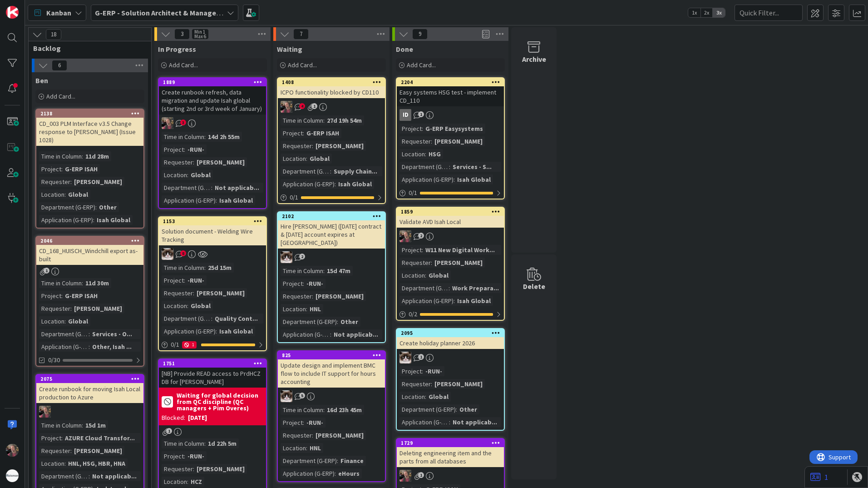  I want to click on div: 15d 1m, so click(96, 425).